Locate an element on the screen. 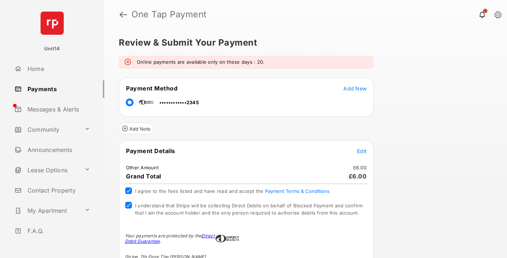  a: Payments is located at coordinates (58, 89).